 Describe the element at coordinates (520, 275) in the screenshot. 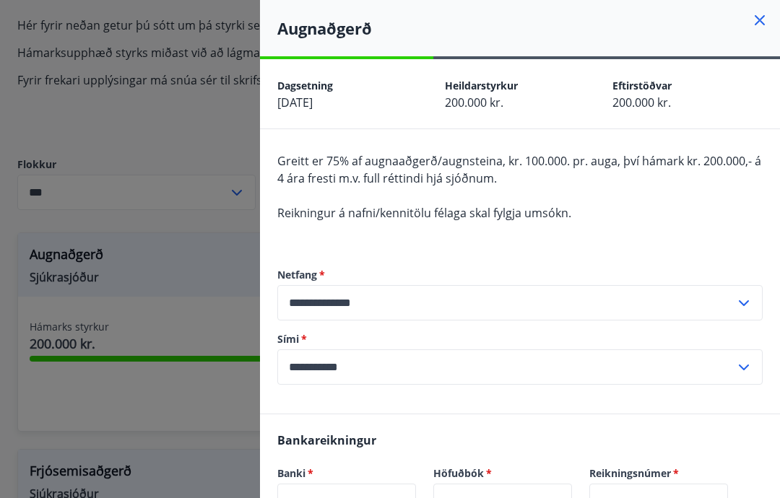

I see `label: Netfang` at that location.